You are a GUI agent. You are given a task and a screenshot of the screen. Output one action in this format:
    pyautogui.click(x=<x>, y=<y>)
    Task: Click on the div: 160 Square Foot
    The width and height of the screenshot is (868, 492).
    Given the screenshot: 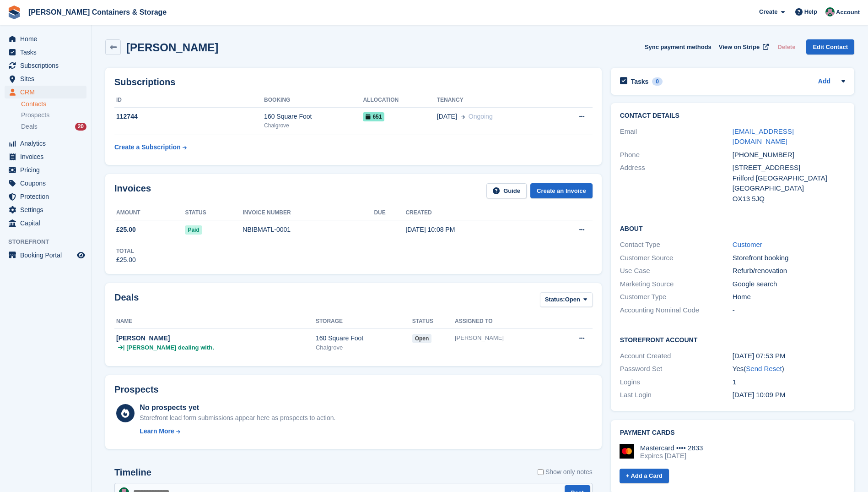 What is the action you would take?
    pyautogui.click(x=314, y=116)
    